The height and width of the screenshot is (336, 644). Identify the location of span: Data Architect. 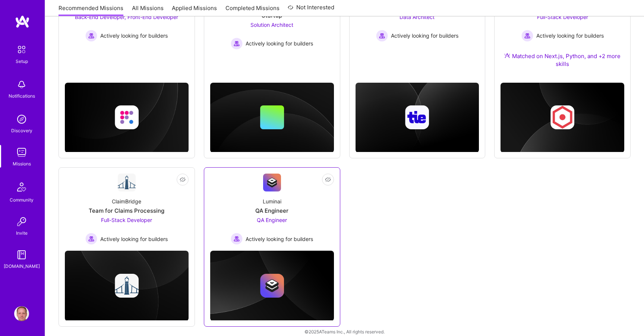
(417, 17).